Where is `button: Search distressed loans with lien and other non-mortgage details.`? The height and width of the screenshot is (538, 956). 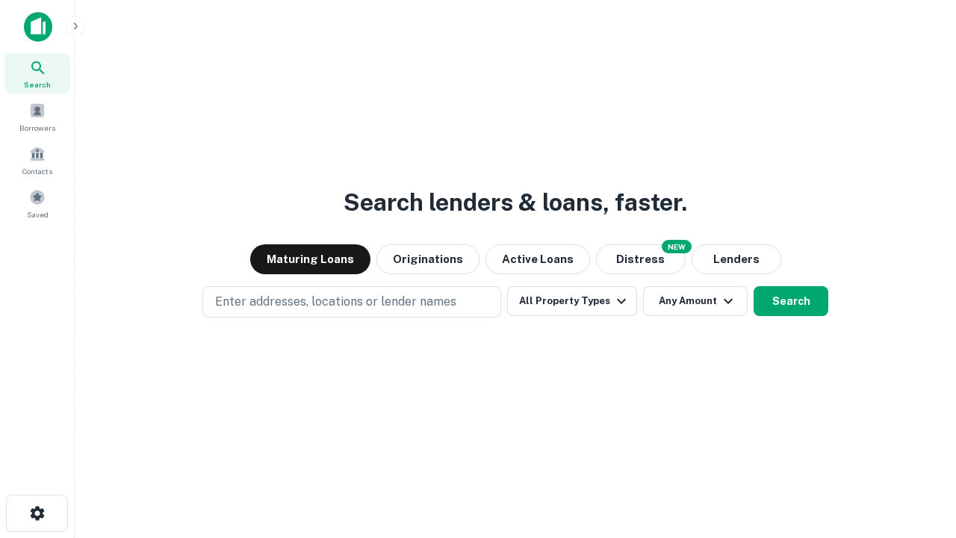 button: Search distressed loans with lien and other non-mortgage details. is located at coordinates (641, 259).